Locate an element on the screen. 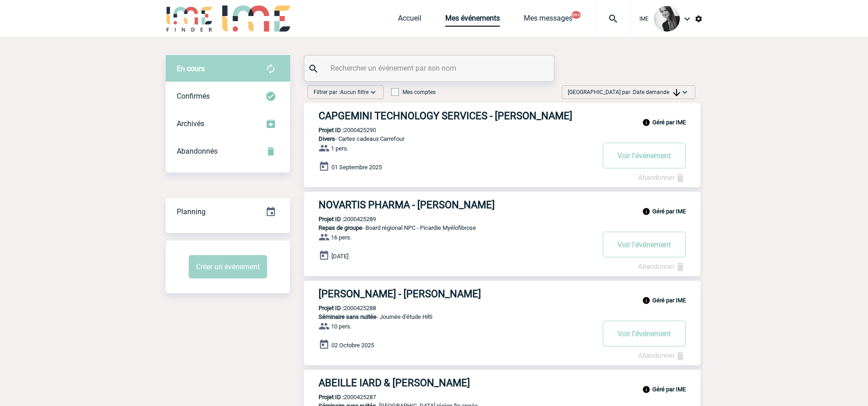 Image resolution: width=868 pixels, height=406 pixels. span: 02 Octobre 2025 is located at coordinates (353, 345).